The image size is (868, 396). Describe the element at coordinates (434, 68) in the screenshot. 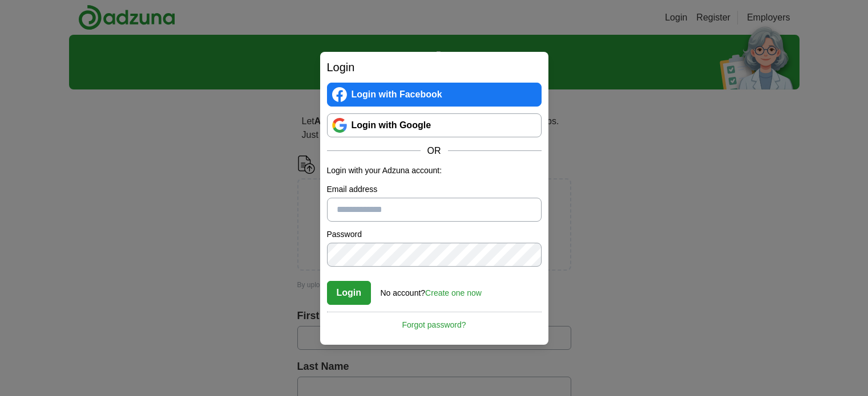

I see `h2: Login` at that location.